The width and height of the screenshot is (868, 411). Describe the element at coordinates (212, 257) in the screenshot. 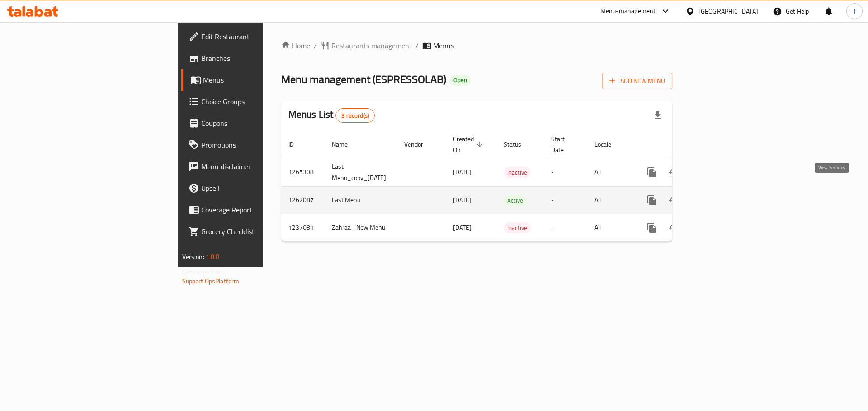

I see `span: 1.0.0` at that location.